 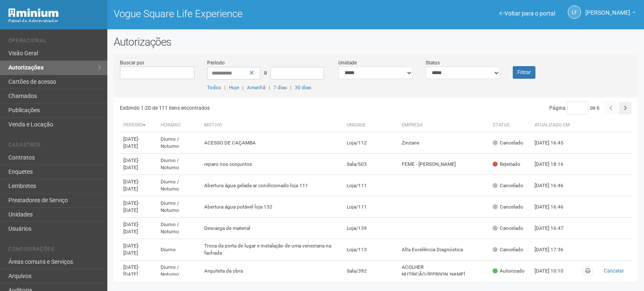 What do you see at coordinates (554, 125) in the screenshot?
I see `th: Atualizado em` at bounding box center [554, 125].